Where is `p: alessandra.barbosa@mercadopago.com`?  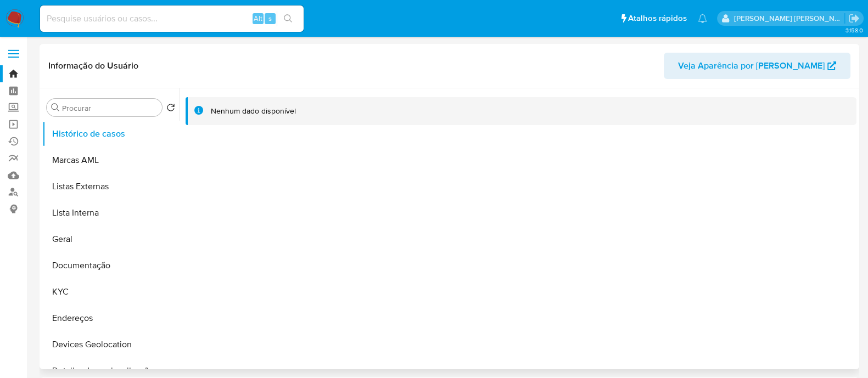
p: alessandra.barbosa@mercadopago.com is located at coordinates (790, 18).